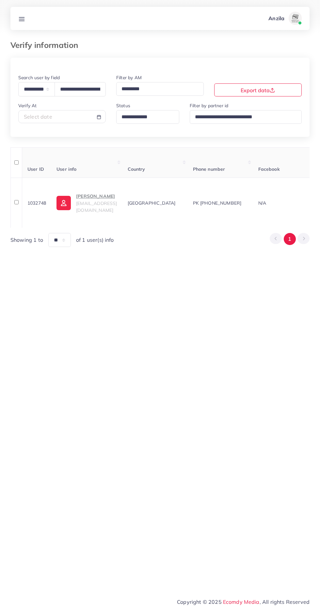  Describe the element at coordinates (262, 203) in the screenshot. I see `span: N/A` at that location.